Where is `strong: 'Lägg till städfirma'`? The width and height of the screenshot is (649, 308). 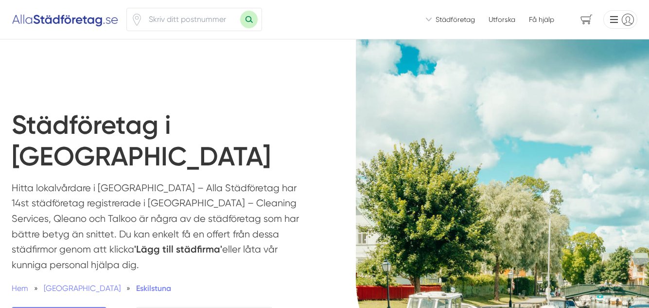 strong: 'Lägg till städfirma' is located at coordinates (178, 249).